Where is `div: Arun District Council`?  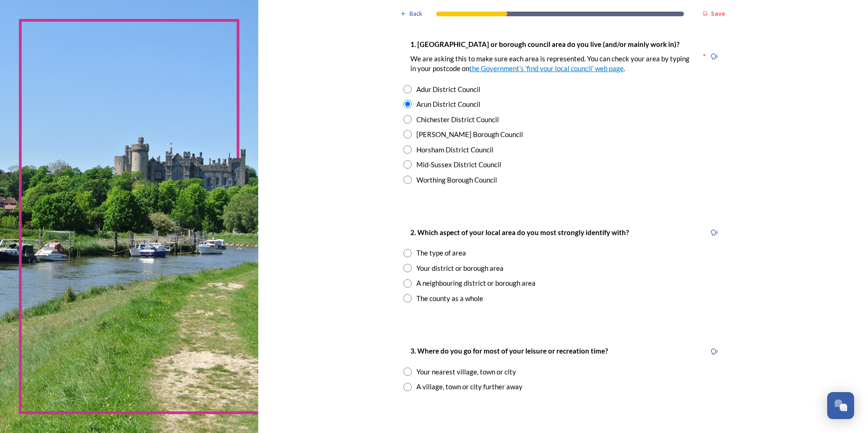 div: Arun District Council is located at coordinates (448, 104).